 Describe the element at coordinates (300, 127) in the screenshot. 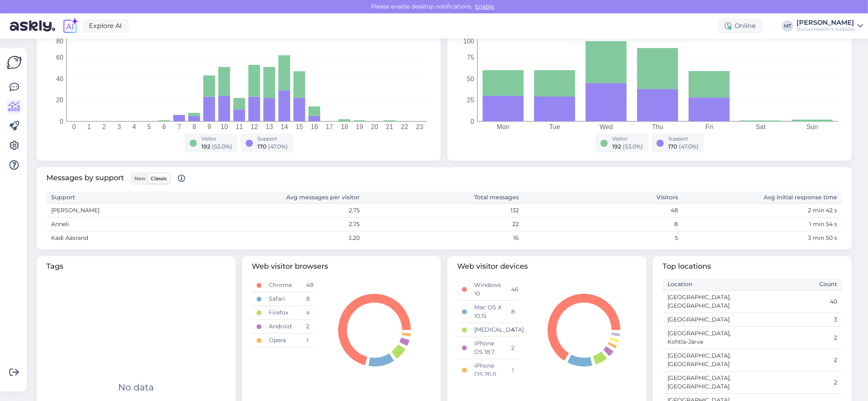

I see `tspan: 15` at that location.